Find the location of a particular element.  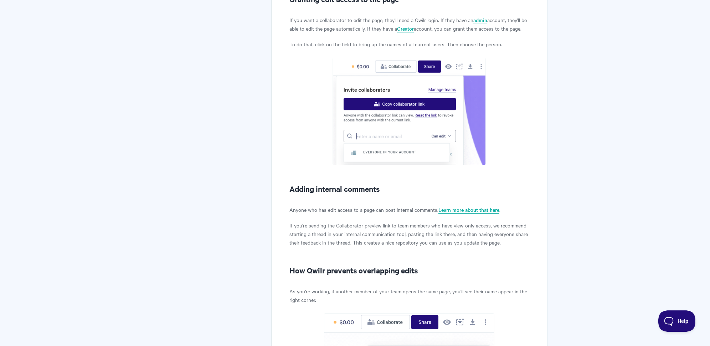

p: If you want a collaborator to edit the page, they'll need a Qwilr login. If they have an account,... is located at coordinates (409, 24).